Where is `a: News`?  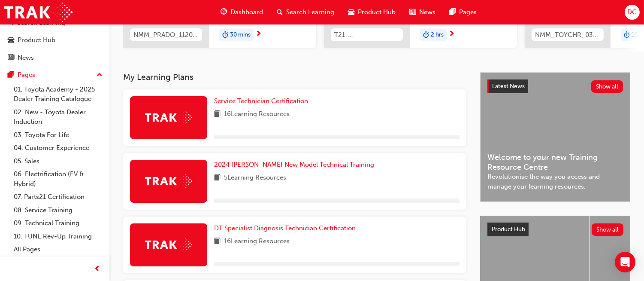
a: News is located at coordinates (55, 57).